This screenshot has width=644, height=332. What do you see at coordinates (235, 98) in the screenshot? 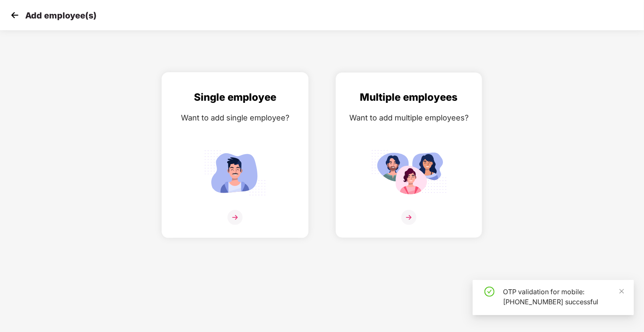
I see `div: Single employee` at bounding box center [235, 98].